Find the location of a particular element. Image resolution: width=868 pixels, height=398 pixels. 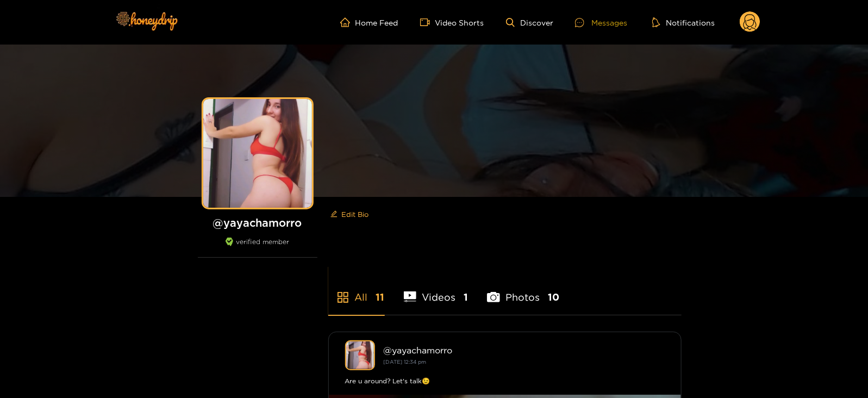

span: 11 is located at coordinates (381, 297).